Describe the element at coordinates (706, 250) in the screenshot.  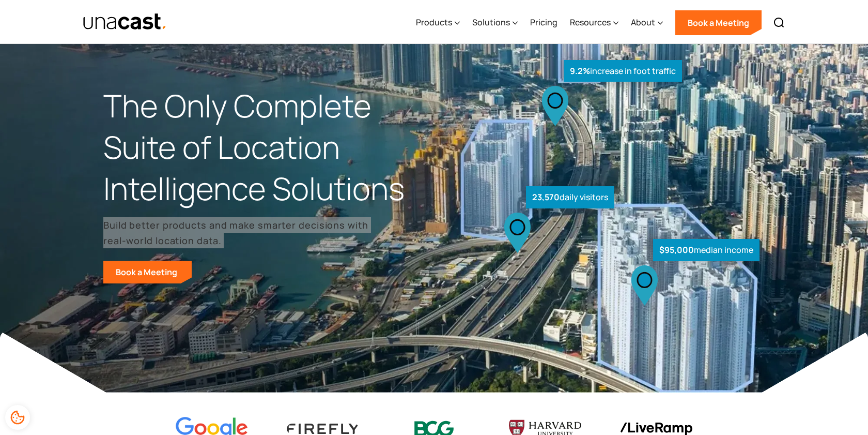
I see `div: median income` at that location.